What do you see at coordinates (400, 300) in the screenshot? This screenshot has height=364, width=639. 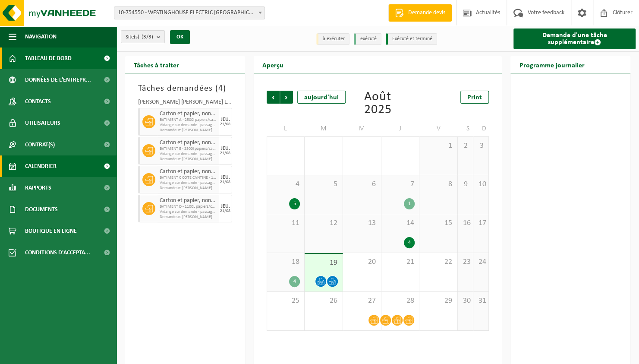 I see `span: 28` at bounding box center [400, 300].